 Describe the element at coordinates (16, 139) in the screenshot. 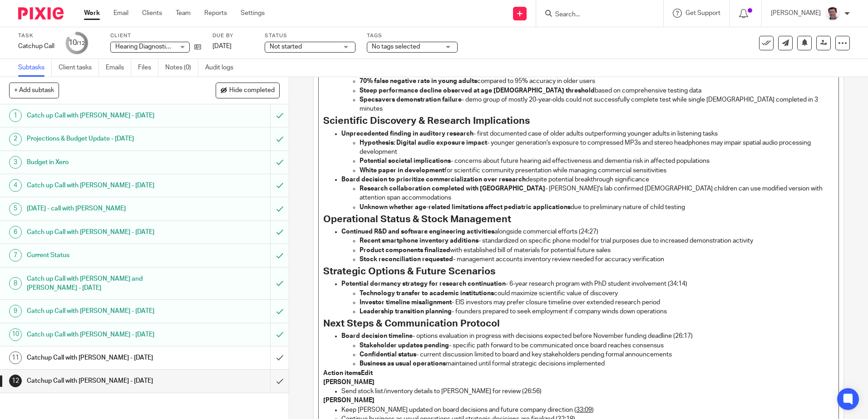

I see `div: 2` at that location.